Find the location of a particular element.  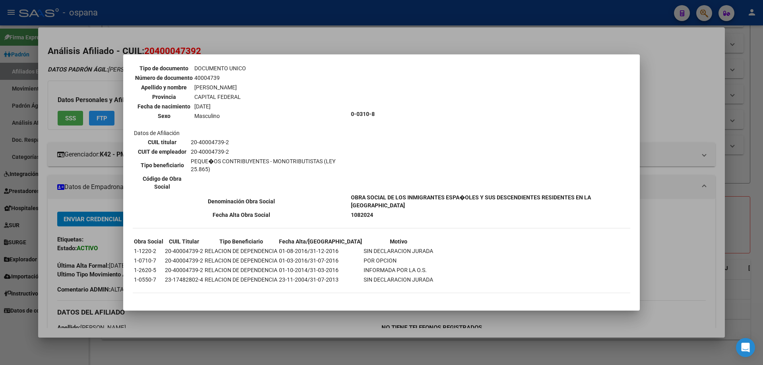

td: 1-2620-5 is located at coordinates (149, 270).